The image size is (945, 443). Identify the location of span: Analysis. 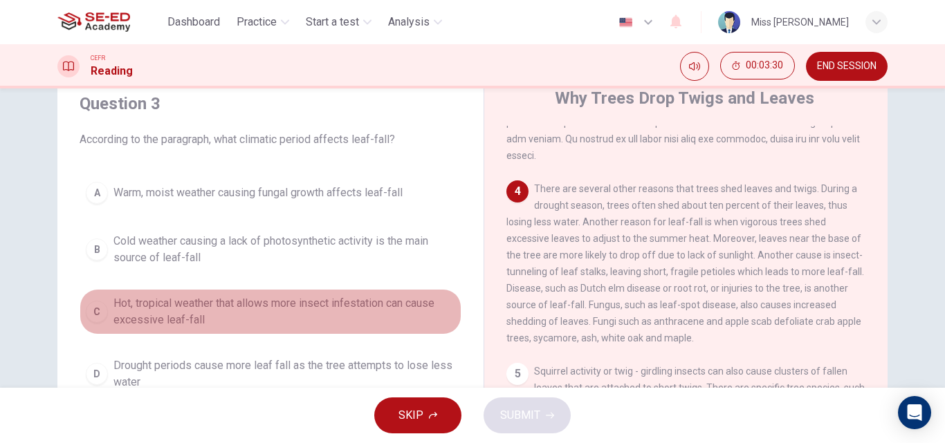
(409, 22).